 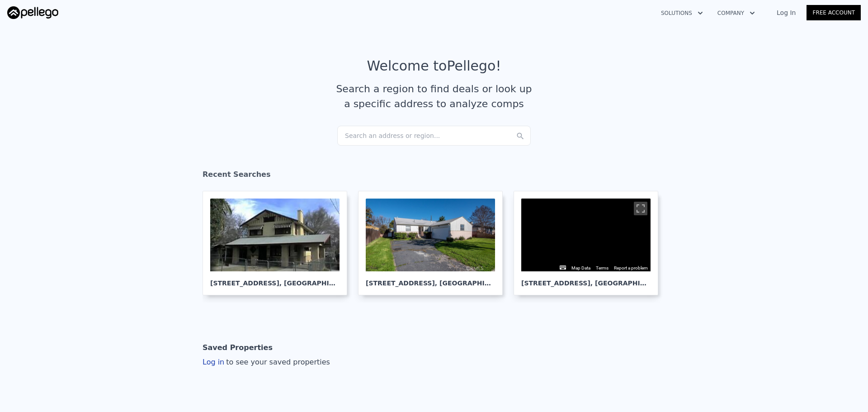 What do you see at coordinates (602, 268) in the screenshot?
I see `a: Terms (opens in new tab)` at bounding box center [602, 268].